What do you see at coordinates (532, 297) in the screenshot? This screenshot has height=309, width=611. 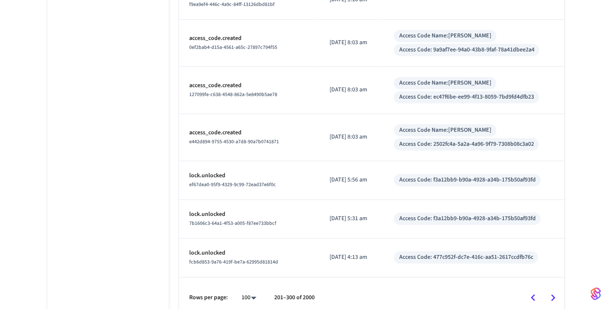 I see `button: Go to previous page` at bounding box center [532, 297].